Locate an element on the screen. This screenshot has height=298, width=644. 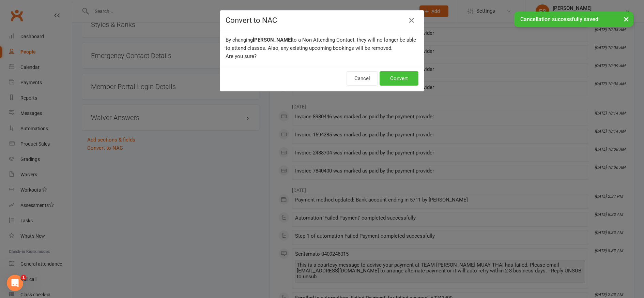
div: By changing to a Non-Attending Contact, they will no longer be able to attend classes. Also, any ... is located at coordinates (322, 48).